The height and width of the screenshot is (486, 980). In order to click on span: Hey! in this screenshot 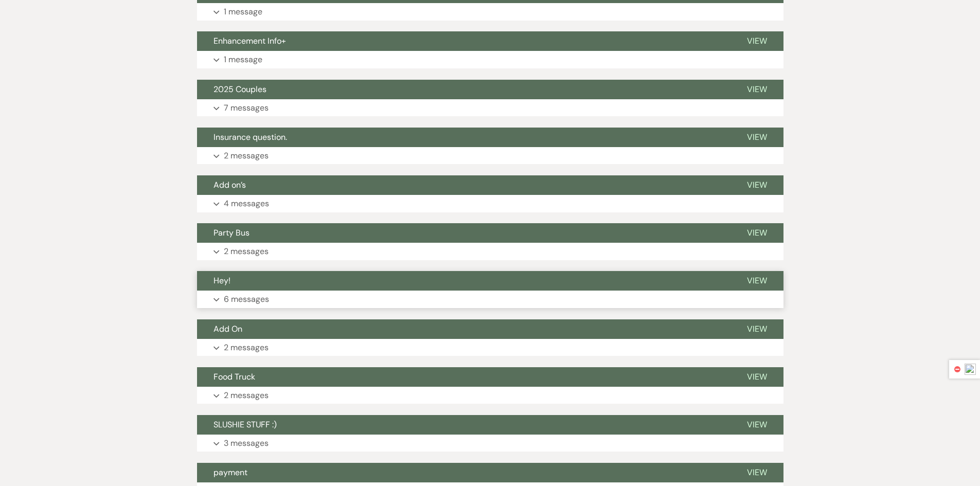, I will do `click(221, 280)`.